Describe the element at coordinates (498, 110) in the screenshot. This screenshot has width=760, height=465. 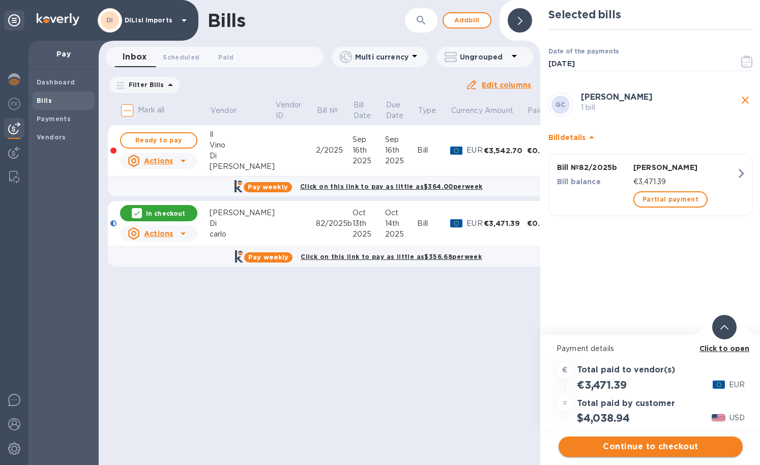
I see `p: Amount` at that location.